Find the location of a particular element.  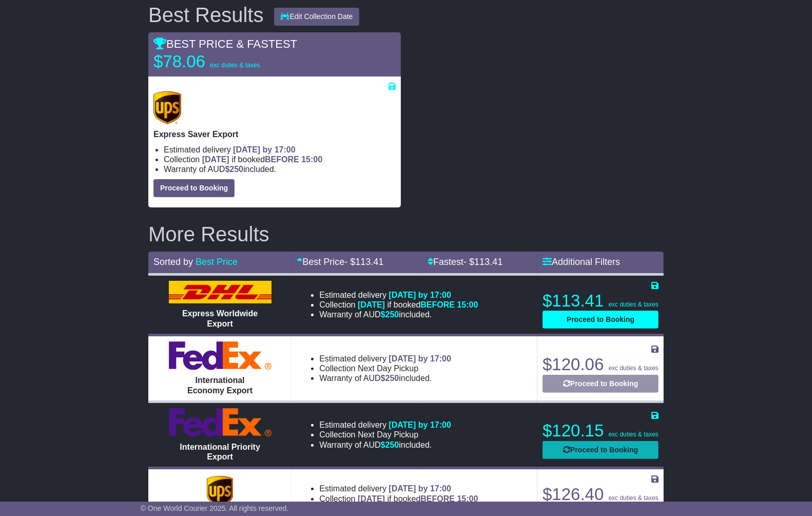

img: DHL: Express Worldwide Export is located at coordinates (220, 292).